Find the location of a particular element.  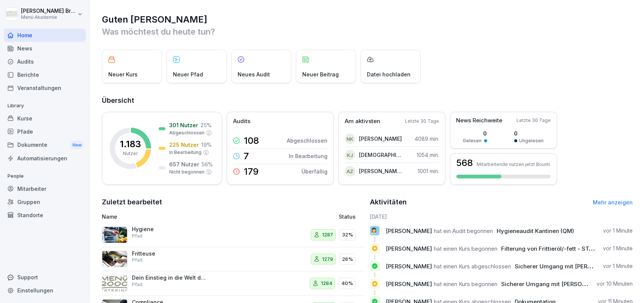

p: 225 Nutzer is located at coordinates (184, 145).